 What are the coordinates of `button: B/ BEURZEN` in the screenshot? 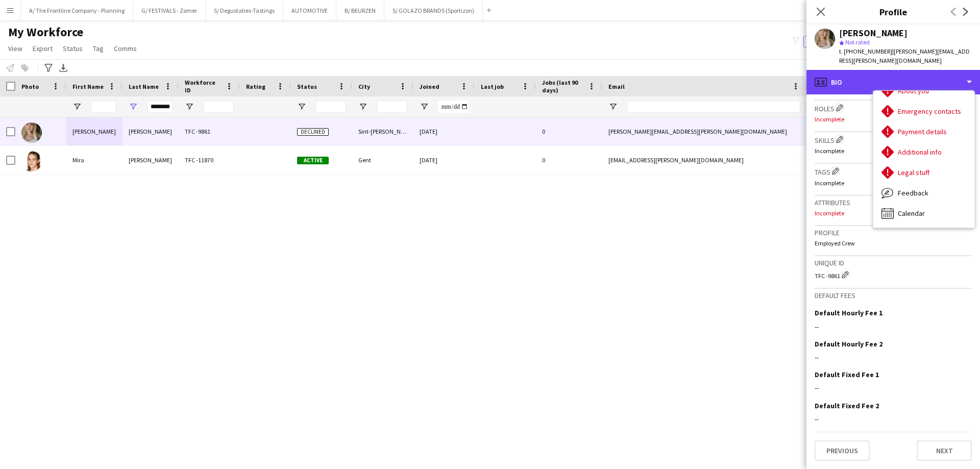 It's located at (361, 10).